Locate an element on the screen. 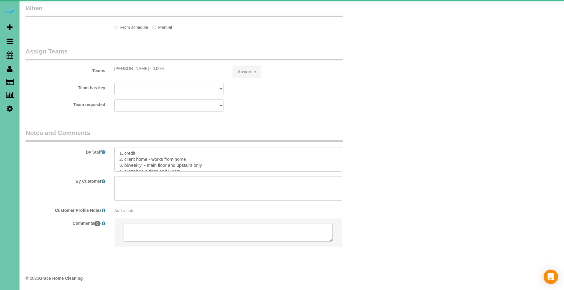 The width and height of the screenshot is (564, 290). label: Comments is located at coordinates (65, 222).